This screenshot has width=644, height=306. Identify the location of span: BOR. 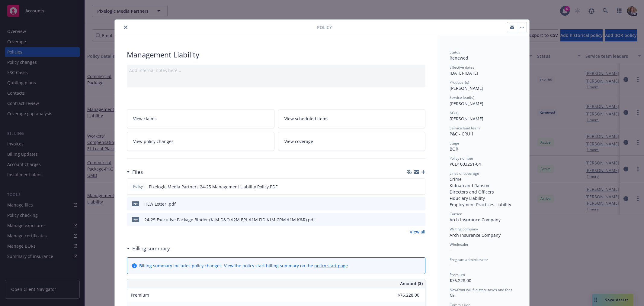
(454, 149).